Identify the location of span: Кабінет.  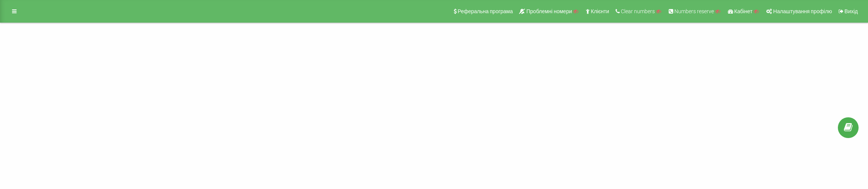
(744, 12).